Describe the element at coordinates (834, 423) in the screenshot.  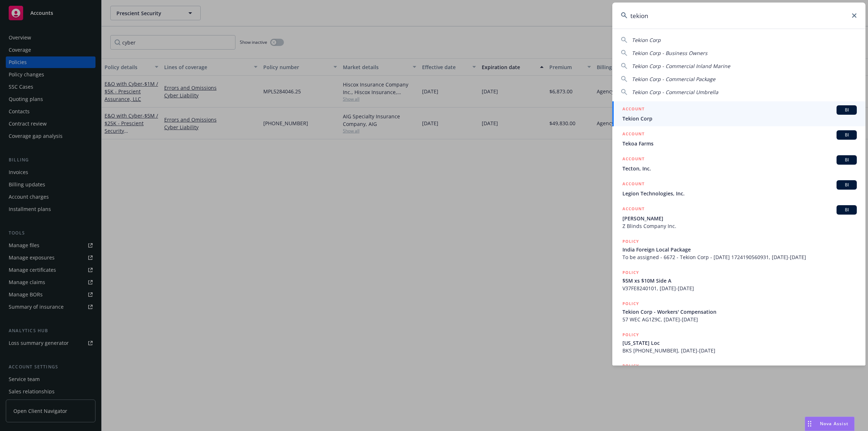
I see `span: Nova Assist` at that location.